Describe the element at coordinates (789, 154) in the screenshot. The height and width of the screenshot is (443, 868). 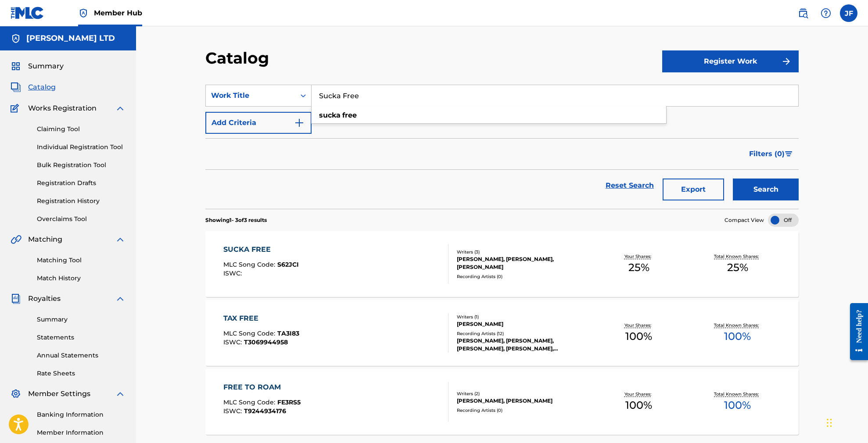
I see `img: filter` at that location.